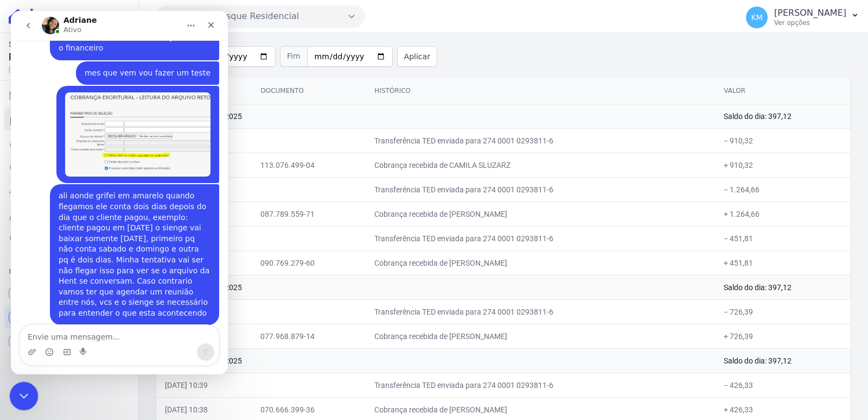  I want to click on td: 08 de Outubro de 2025, so click(436, 360).